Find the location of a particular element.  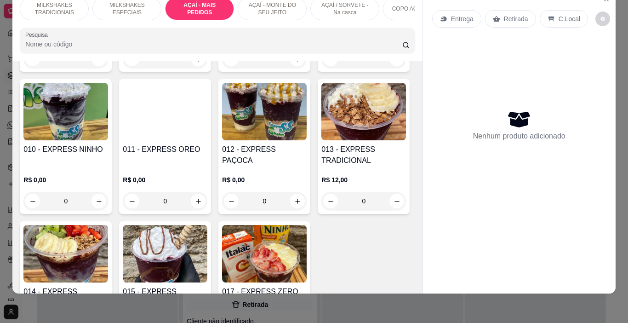

p: AÇAÍ / SORVETE - Na casca is located at coordinates (345, 9).